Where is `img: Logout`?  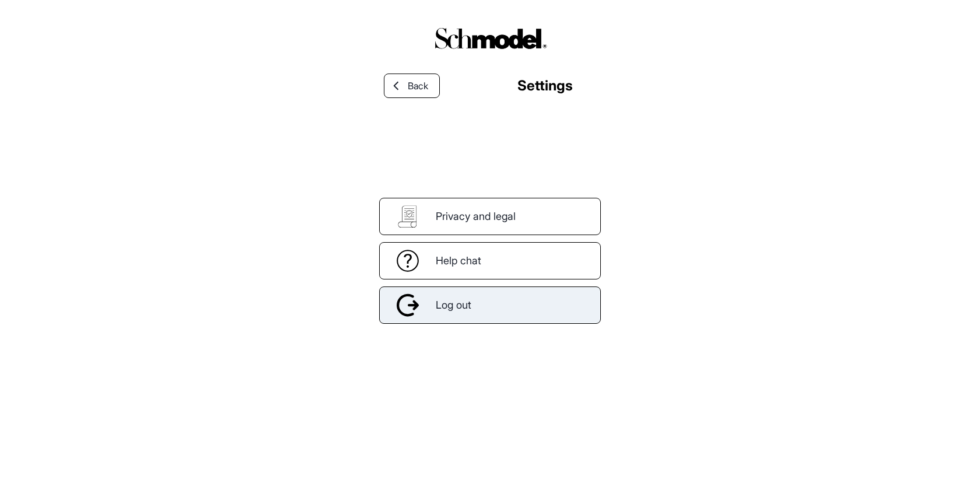
img: Logout is located at coordinates (407, 305).